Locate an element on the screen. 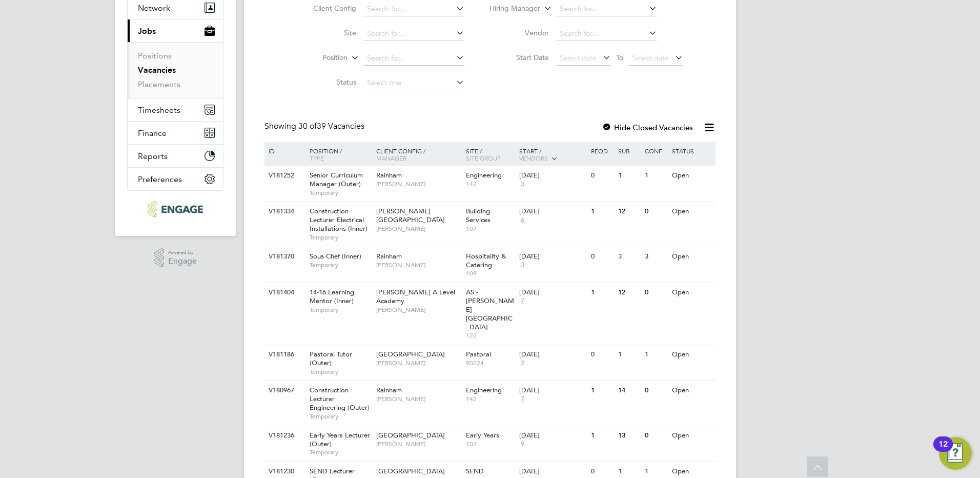  span: 109 is located at coordinates (490, 273).